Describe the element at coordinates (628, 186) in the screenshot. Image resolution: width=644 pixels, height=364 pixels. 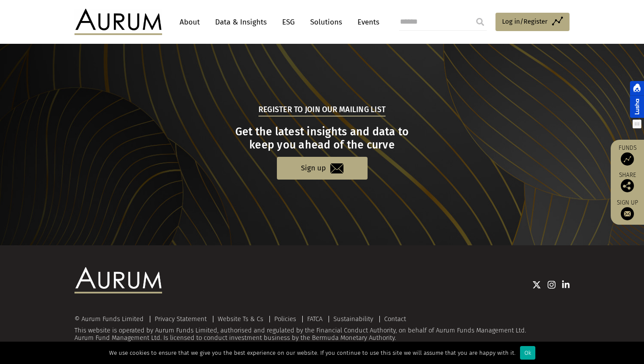
I see `img: Share this post` at that location.